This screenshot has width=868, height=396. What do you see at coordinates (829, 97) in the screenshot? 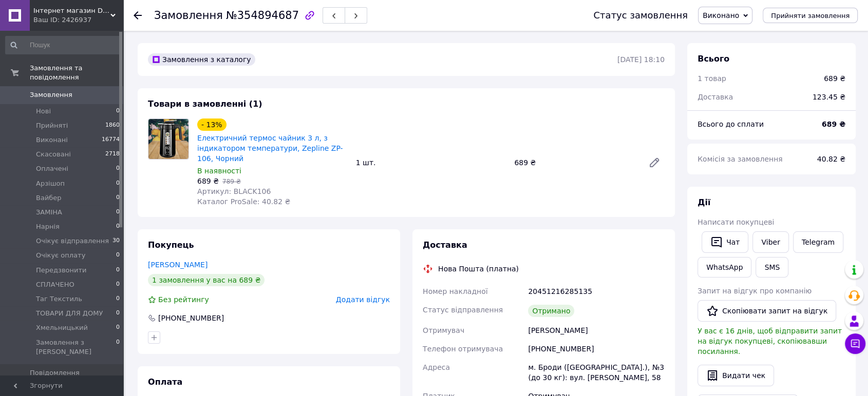
I see `div: 123.45 ₴` at bounding box center [829, 97].